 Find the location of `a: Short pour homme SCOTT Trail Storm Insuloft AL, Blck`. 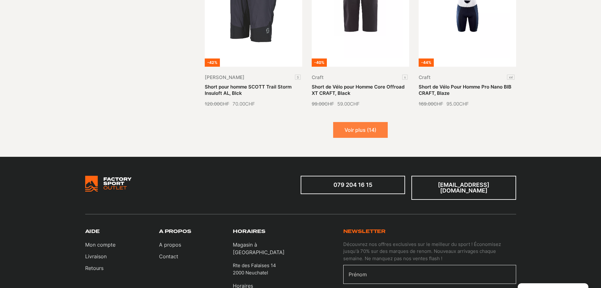

a: Short pour homme SCOTT Trail Storm Insuloft AL, Blck is located at coordinates (248, 90).